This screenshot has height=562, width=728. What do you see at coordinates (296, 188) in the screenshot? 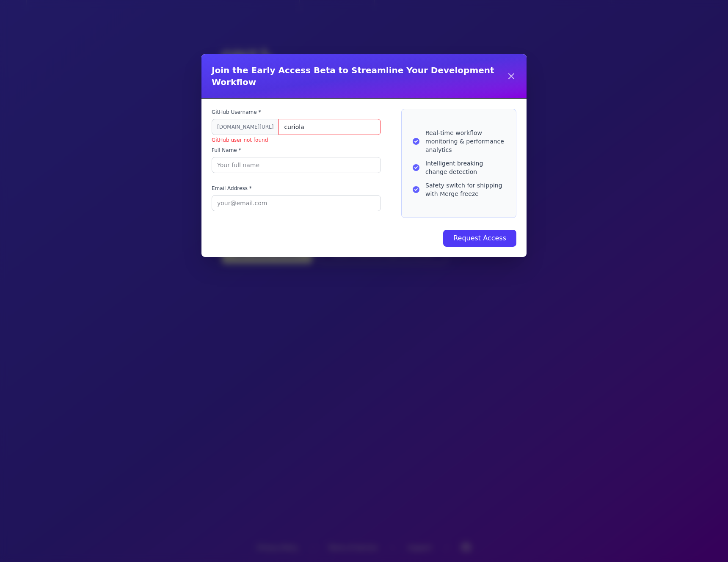
I see `label: Email Address *` at bounding box center [296, 188].